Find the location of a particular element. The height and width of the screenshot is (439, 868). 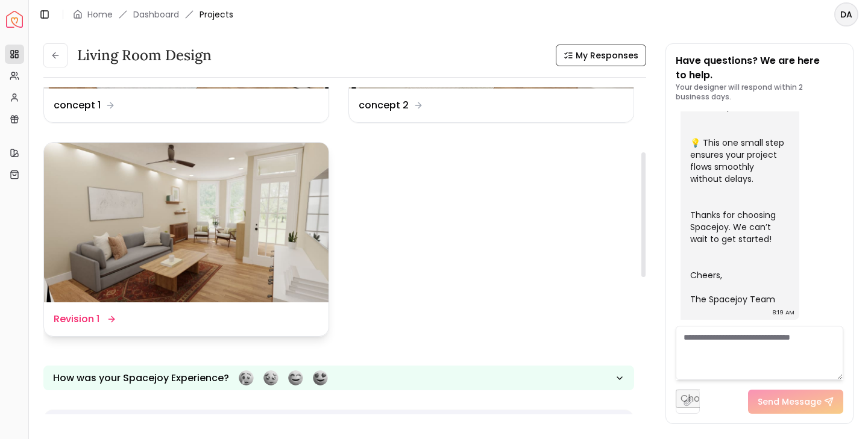

img: Spacejoy Logo is located at coordinates (15, 20).